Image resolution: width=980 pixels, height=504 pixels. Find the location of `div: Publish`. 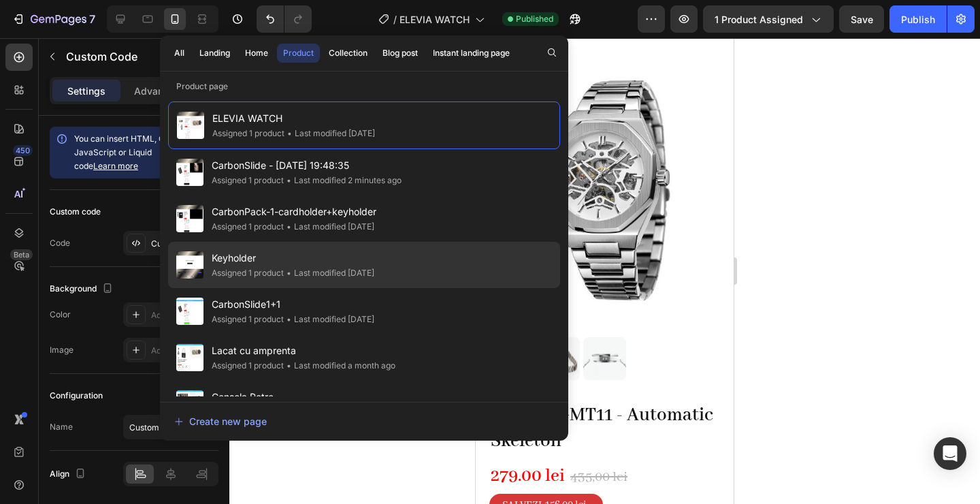

div: Publish is located at coordinates (918, 19).